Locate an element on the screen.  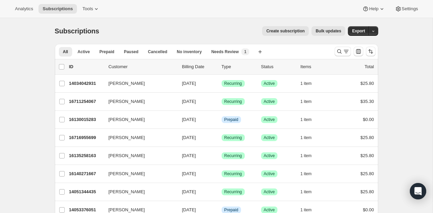
span: Paused is located at coordinates (131, 52).